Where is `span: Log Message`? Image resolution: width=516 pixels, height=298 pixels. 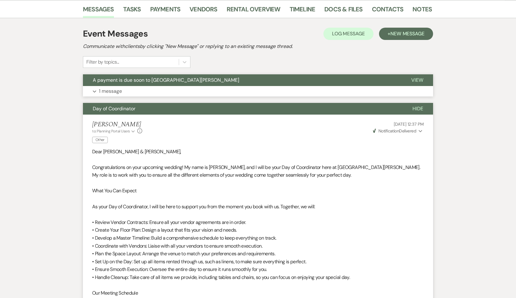
span: Log Message is located at coordinates (349, 34).